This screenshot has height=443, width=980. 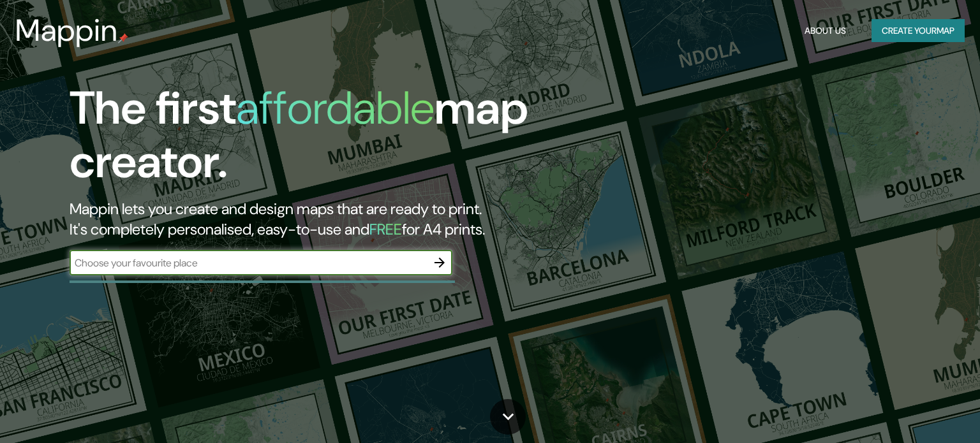 What do you see at coordinates (385, 229) in the screenshot?
I see `h5: FREE` at bounding box center [385, 229].